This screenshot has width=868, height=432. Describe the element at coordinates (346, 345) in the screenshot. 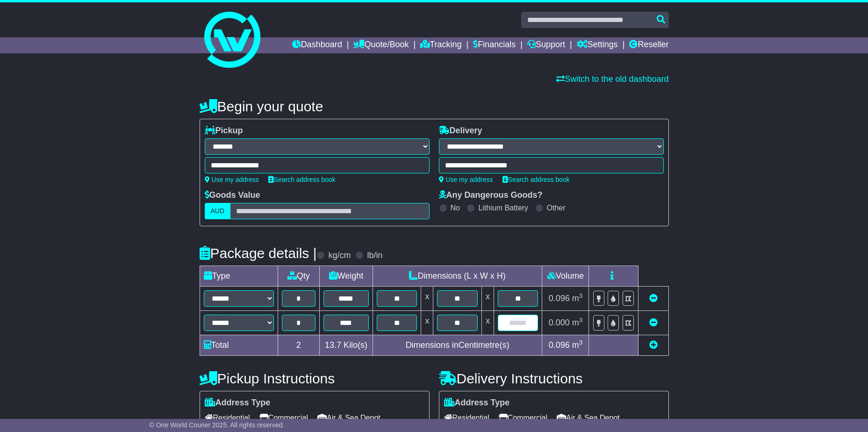

I see `td: Kilo(s)` at that location.